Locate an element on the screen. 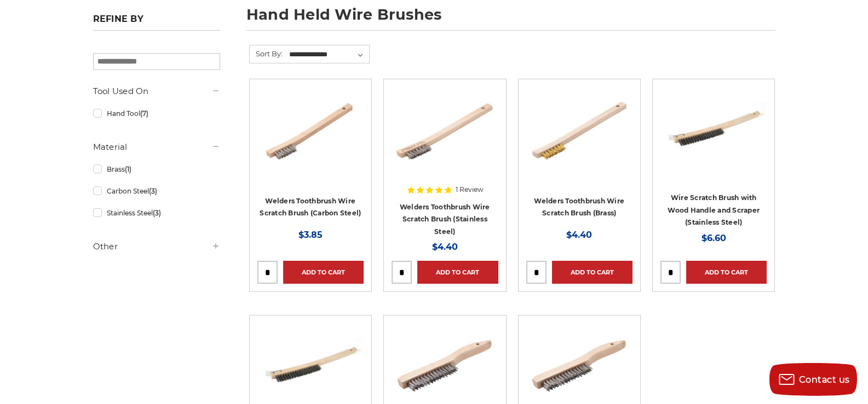  a: Hand Tool is located at coordinates (157, 113).